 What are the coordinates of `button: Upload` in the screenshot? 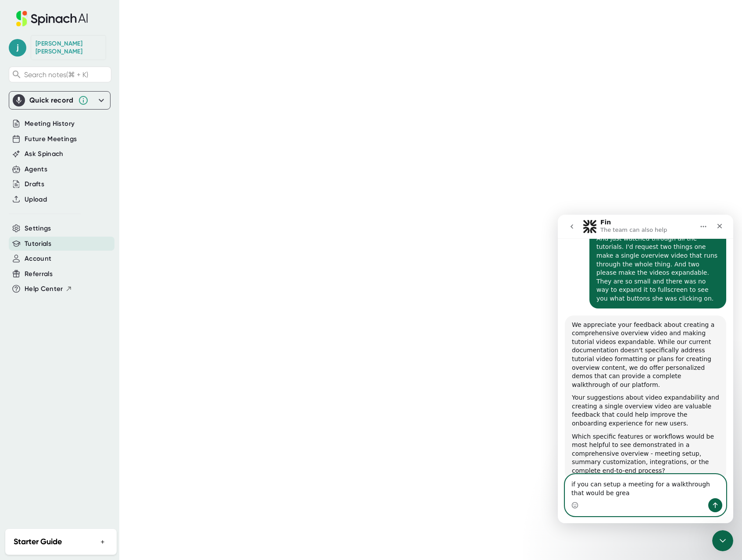 It's located at (36, 199).